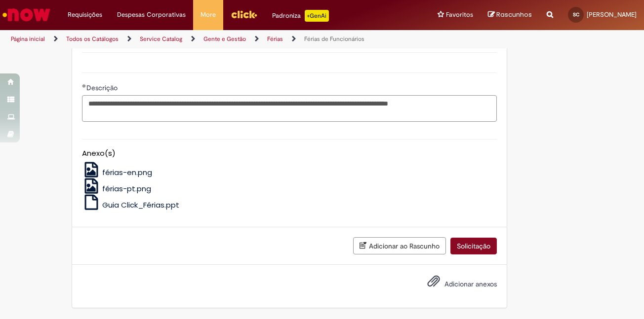  Describe the element at coordinates (471, 284) in the screenshot. I see `span: Adicionar anexos` at that location.